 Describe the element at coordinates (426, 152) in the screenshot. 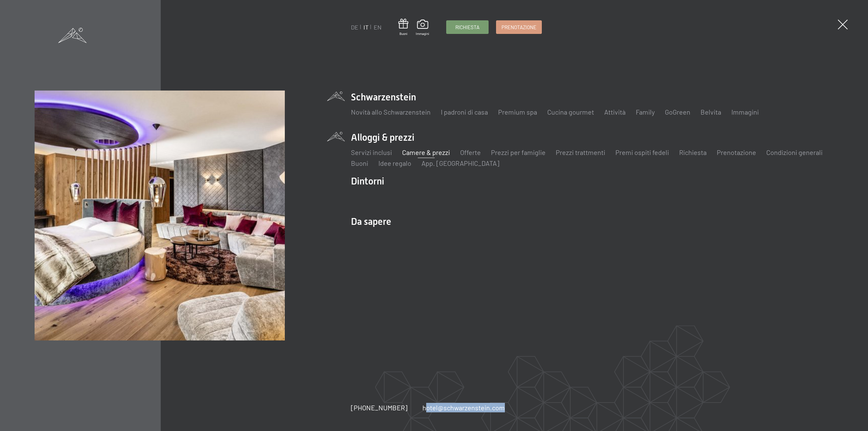

I see `a: Camere & prezzi` at that location.